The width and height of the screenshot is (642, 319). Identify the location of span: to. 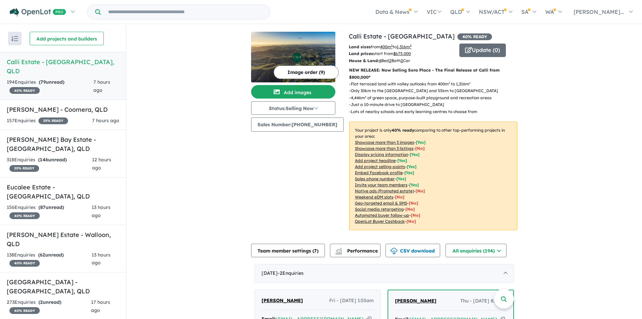
(402, 47).